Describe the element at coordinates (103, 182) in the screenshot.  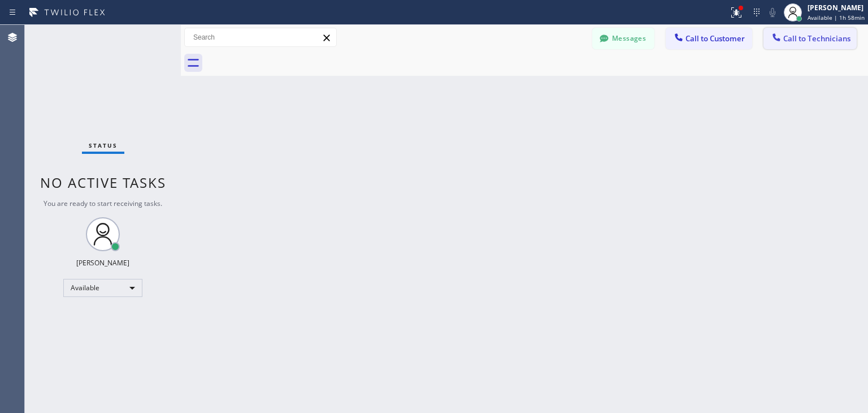
I see `span: No active tasks` at that location.